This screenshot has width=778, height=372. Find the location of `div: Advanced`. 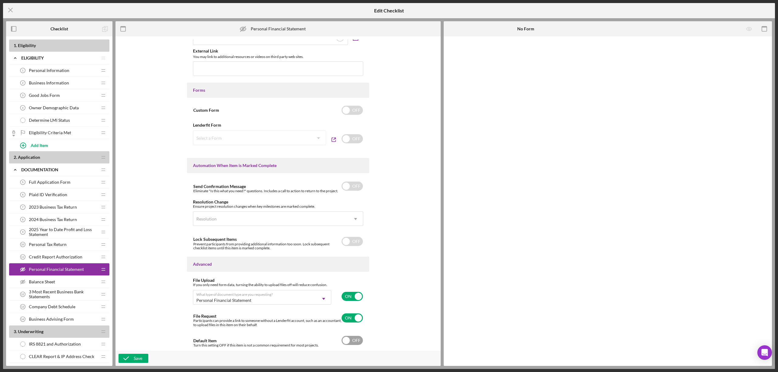

div: Advanced is located at coordinates (278, 264).